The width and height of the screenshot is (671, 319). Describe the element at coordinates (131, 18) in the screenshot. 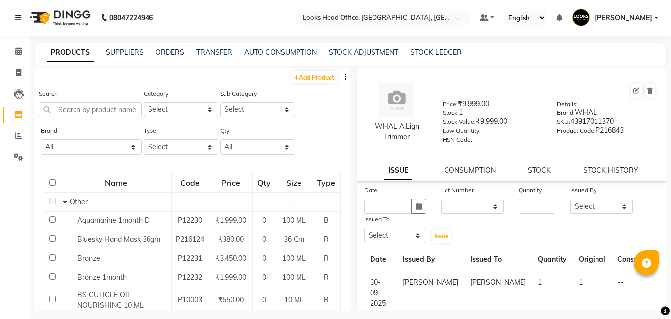

I see `b: 08047224946` at that location.